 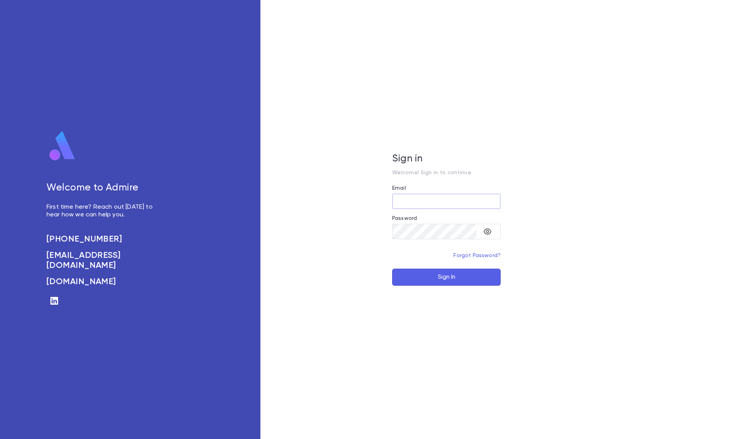 What do you see at coordinates (446, 173) in the screenshot?
I see `p: Welcome! Sign in to continue.` at bounding box center [446, 173].